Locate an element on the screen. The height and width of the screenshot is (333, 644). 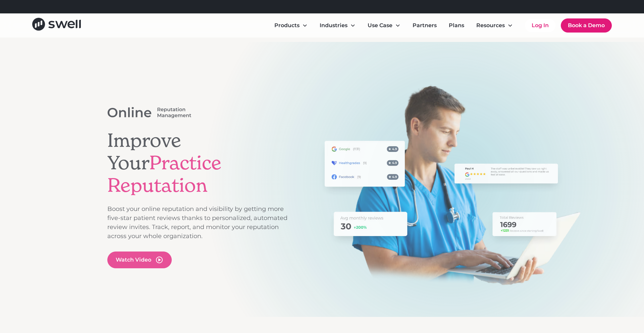
a: home is located at coordinates (56, 25).